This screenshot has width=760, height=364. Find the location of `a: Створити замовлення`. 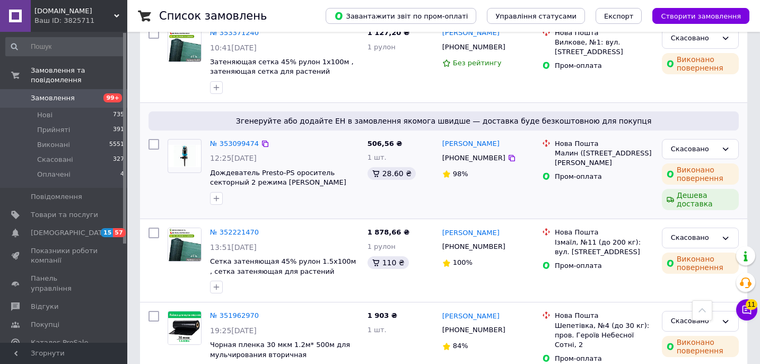

a: Створити замовлення is located at coordinates (695, 15).